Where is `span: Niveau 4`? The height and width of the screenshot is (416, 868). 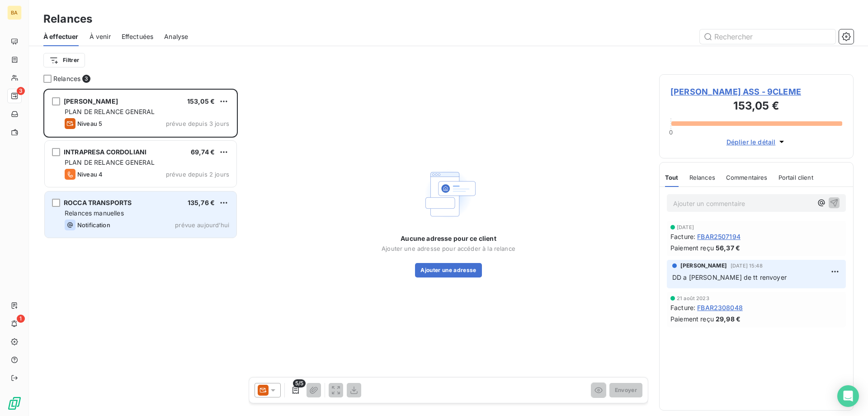
span: Niveau 4 is located at coordinates (90, 174).